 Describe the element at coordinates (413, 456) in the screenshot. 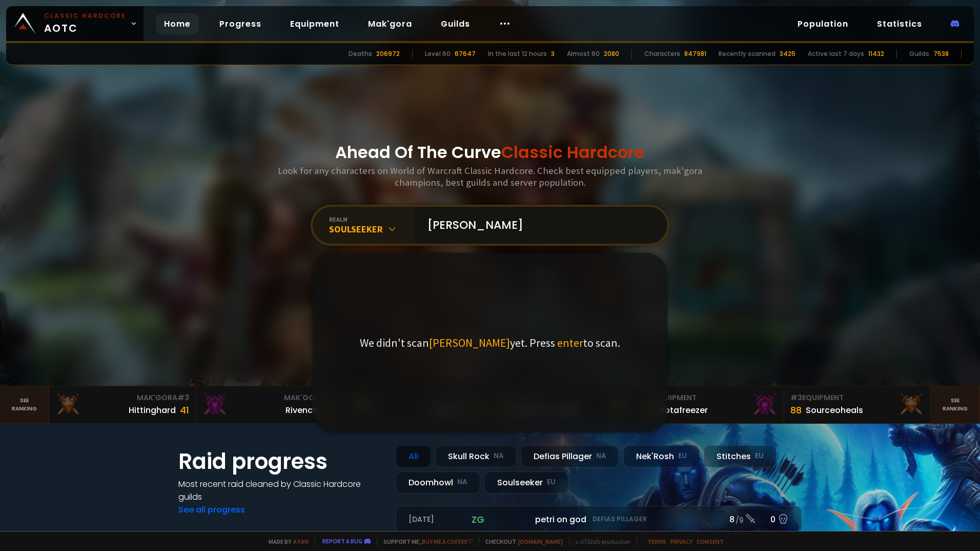

I see `div: All` at that location.